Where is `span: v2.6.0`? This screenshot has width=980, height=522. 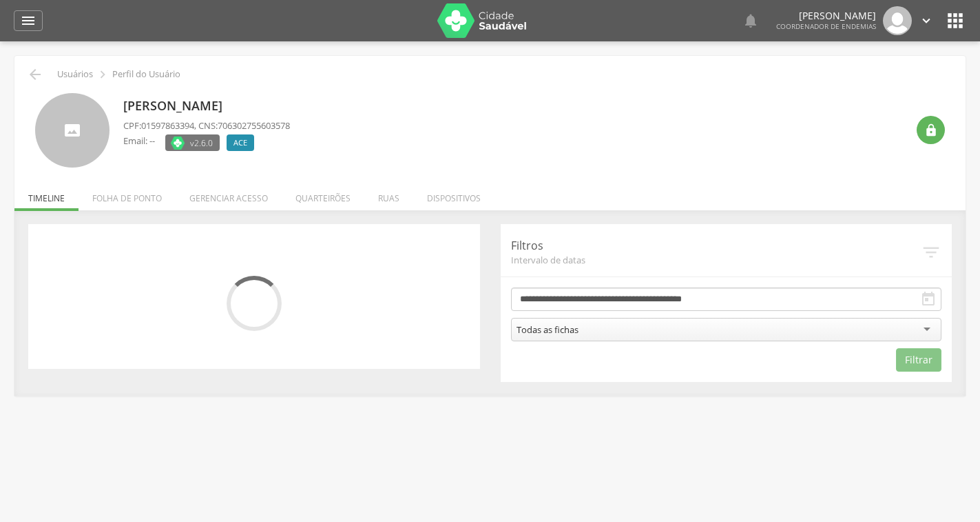
span: v2.6.0 is located at coordinates (201, 143).